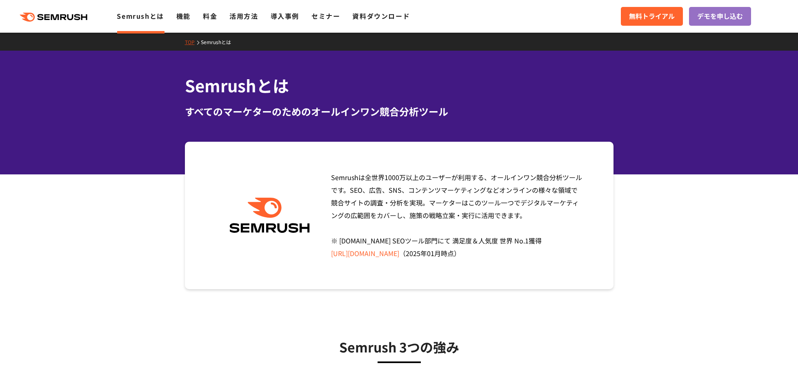  What do you see at coordinates (183, 16) in the screenshot?
I see `a: 機能` at bounding box center [183, 16].